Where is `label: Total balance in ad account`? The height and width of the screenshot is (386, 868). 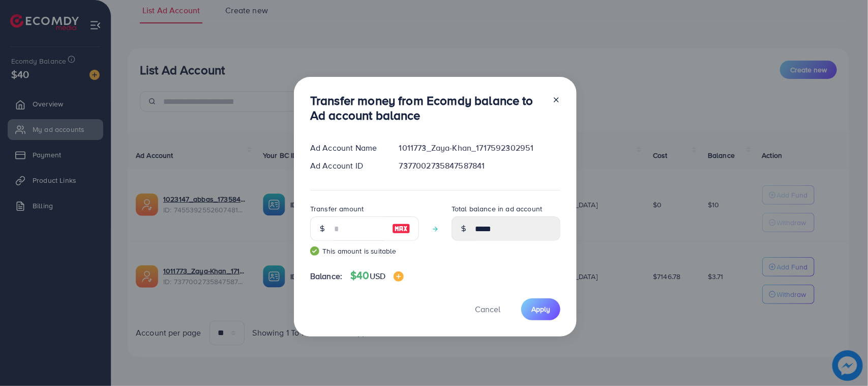
label: Total balance in ad account is located at coordinates (497, 208).